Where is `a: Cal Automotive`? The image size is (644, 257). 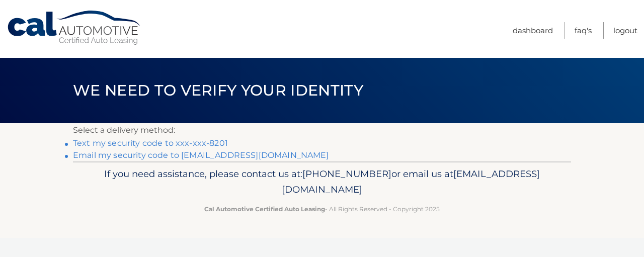
a: Cal Automotive is located at coordinates (74, 27).